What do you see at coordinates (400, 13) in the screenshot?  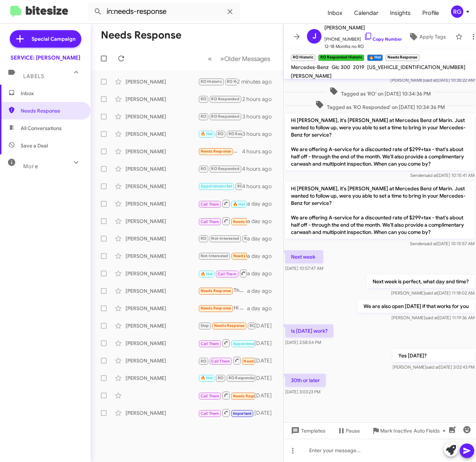 I see `a: Insights` at bounding box center [400, 13].